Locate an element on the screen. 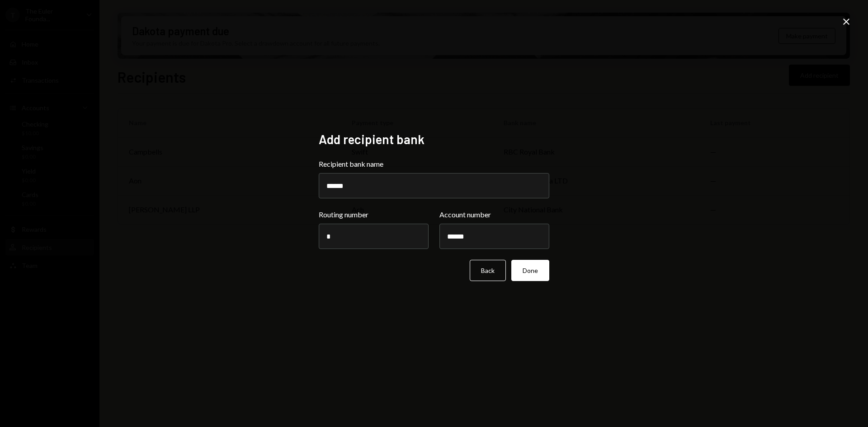 This screenshot has height=427, width=868. button: Back is located at coordinates (488, 270).